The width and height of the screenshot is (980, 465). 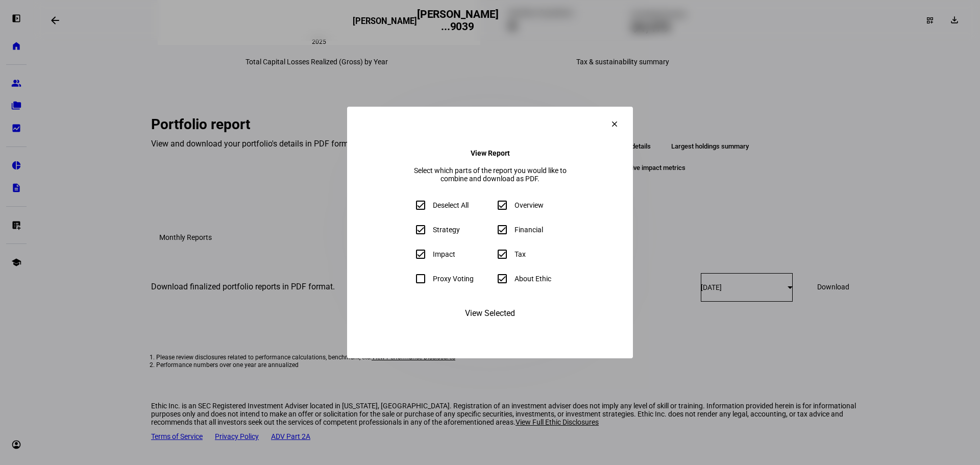 What do you see at coordinates (533, 279) in the screenshot?
I see `div: About Ethic` at bounding box center [533, 279].